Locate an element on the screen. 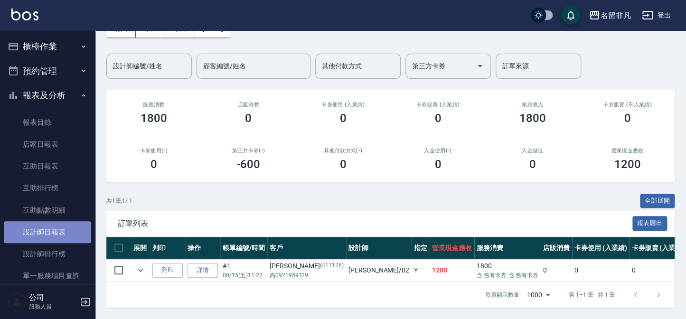  p: 含 舊有卡券, 含 舊有卡券 is located at coordinates (507, 275).